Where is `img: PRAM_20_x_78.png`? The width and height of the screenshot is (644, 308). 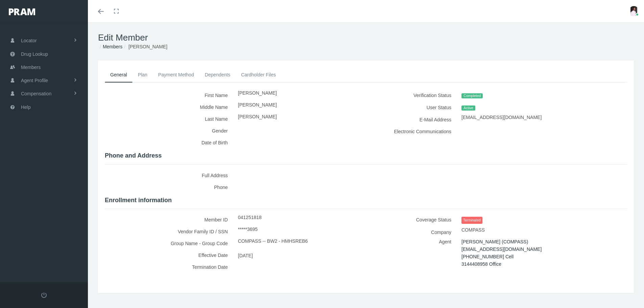
img: PRAM_20_x_78.png is located at coordinates (22, 12).